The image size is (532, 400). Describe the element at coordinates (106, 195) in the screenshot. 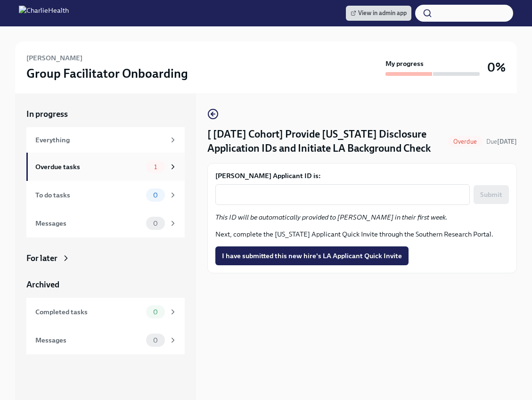

I see `a: To do tasks0` at that location.